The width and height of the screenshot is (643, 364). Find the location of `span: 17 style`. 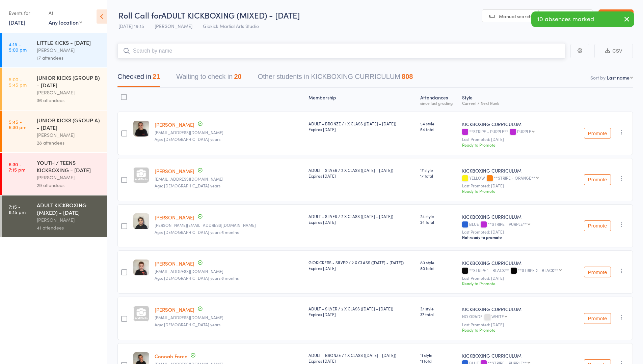

span: 17 style is located at coordinates (439, 170).